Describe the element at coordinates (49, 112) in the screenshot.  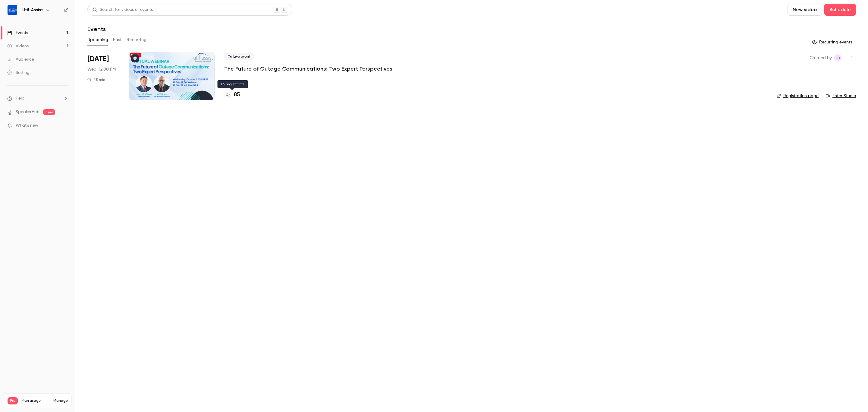
I see `span: new` at that location.